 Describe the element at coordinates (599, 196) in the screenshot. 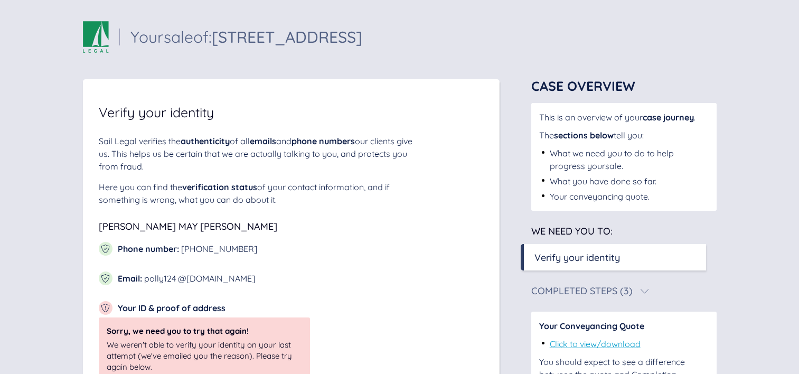

I see `div: Your conveyancing quote.` at that location.